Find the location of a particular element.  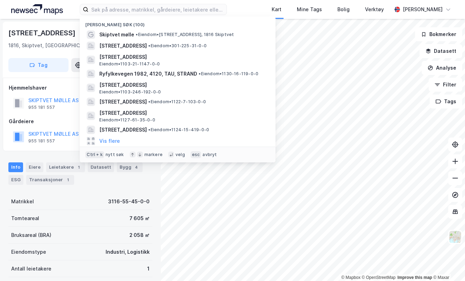

div: Gårdeiere is located at coordinates (80, 121).